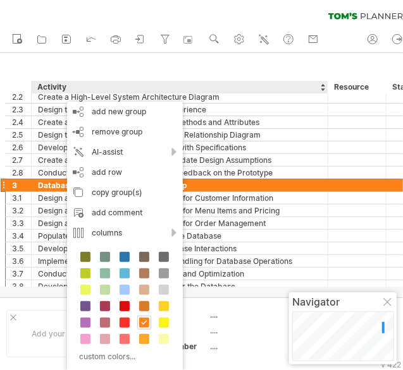 Image resolution: width=403 pixels, height=370 pixels. I want to click on div: 2.5, so click(21, 135).